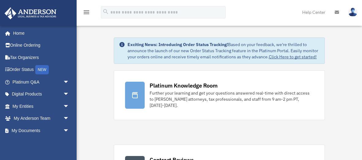 This screenshot has height=160, width=362. I want to click on a: Platinum Knowledge Room Further your learning and get your questions answered real-time with dire..., so click(219, 95).